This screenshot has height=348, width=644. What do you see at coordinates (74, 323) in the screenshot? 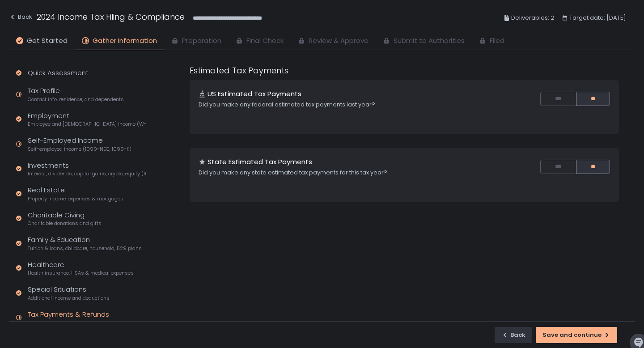
I see `span: Estimated payments and banking info` at bounding box center [74, 323].